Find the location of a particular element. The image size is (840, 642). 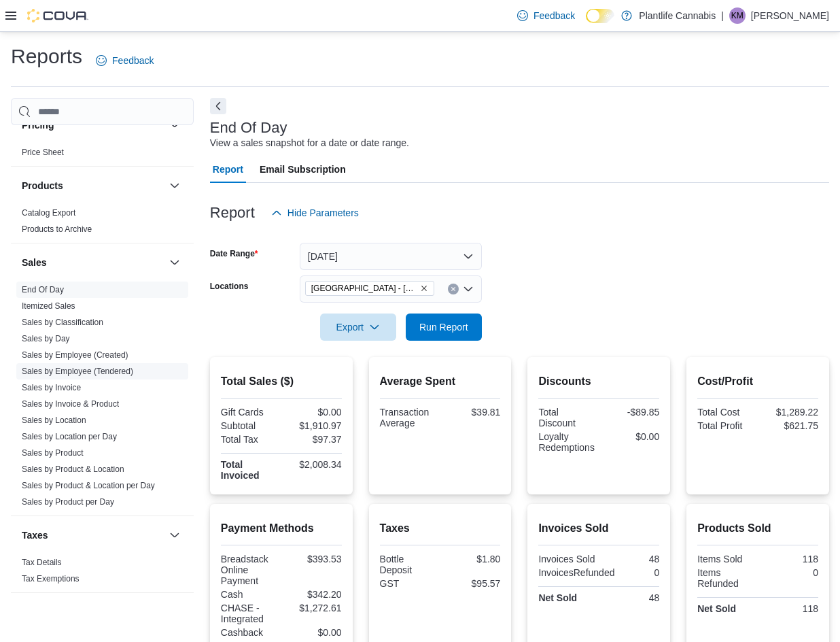

div: Subtotal is located at coordinates (250, 426).